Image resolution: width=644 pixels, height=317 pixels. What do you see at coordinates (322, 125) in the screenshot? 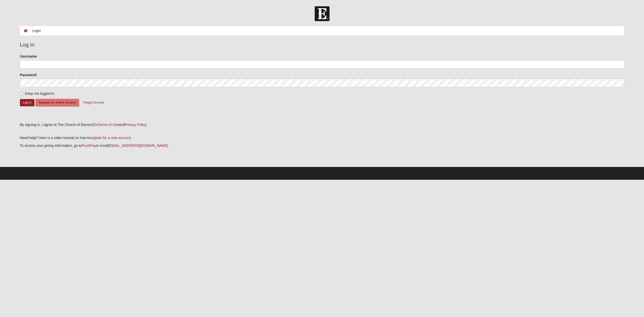
I see `div: By signing in, I agree to The Church of Eleven22's and .` at bounding box center [322, 125].